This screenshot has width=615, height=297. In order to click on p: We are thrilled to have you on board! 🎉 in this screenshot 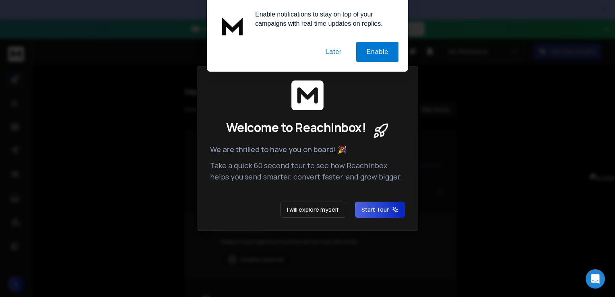, I will do `click(308, 149)`.